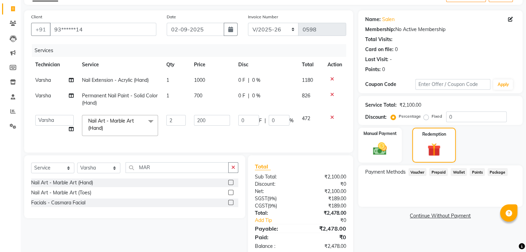 Image resolution: width=526 pixels, height=252 pixels. What do you see at coordinates (275, 213) in the screenshot?
I see `div: Total:` at bounding box center [275, 213].